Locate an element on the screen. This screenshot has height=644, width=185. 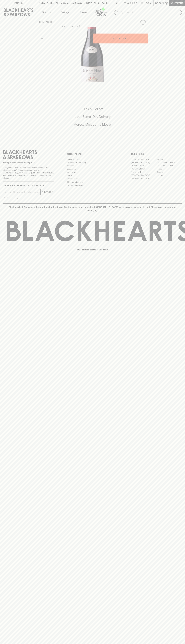
a: Prahran is located at coordinates (169, 175).